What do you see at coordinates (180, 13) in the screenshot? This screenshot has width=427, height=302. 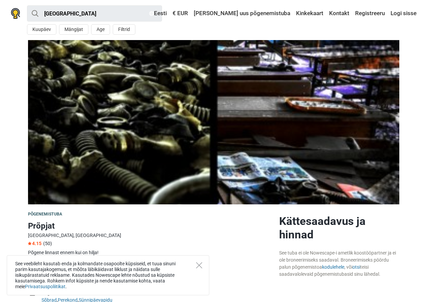 I see `a: € EUR` at bounding box center [180, 13].